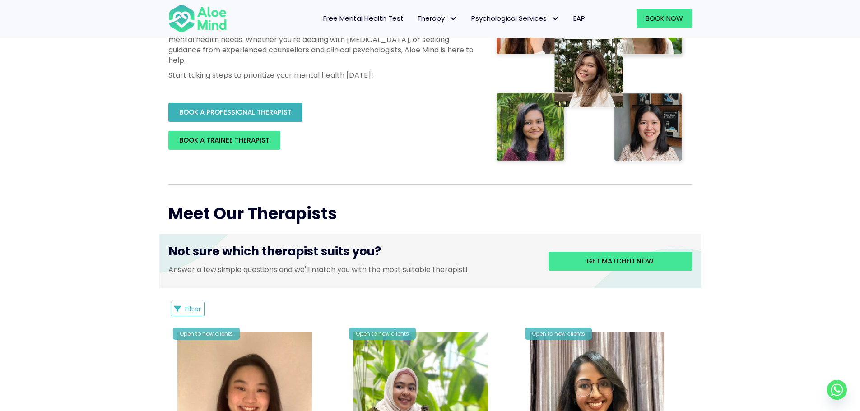  What do you see at coordinates (579, 19) in the screenshot?
I see `a: EAP` at bounding box center [579, 19].